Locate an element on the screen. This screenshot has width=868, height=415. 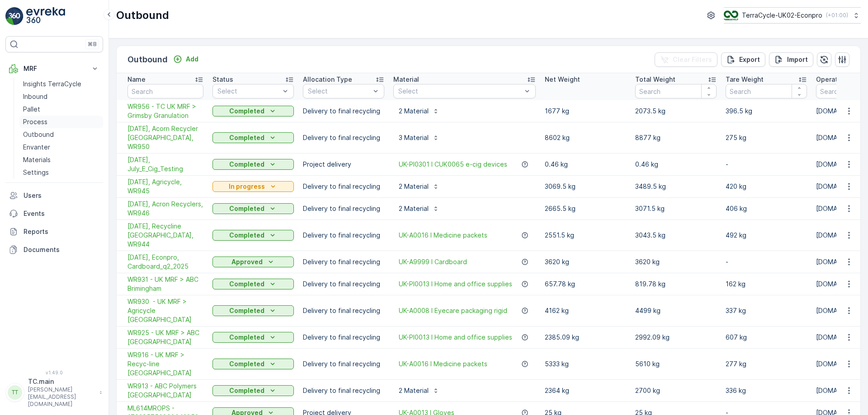
p: Export is located at coordinates (749, 60).